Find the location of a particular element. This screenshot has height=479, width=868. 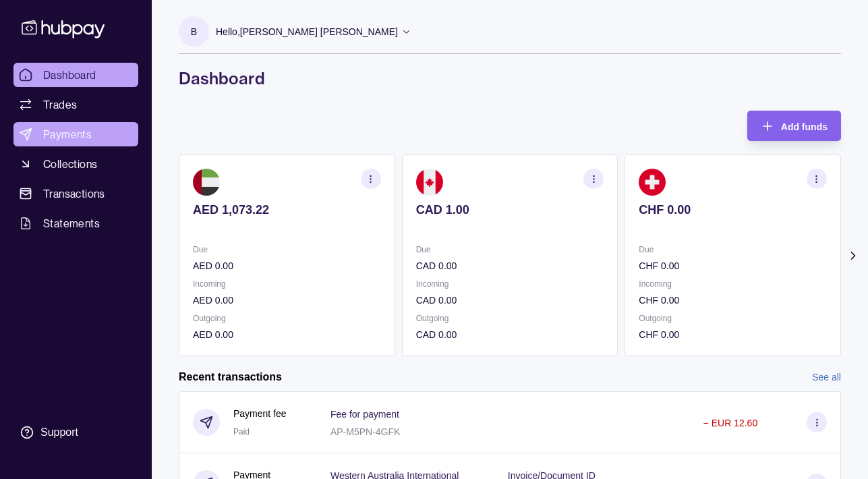

a: Statements is located at coordinates (76, 223).